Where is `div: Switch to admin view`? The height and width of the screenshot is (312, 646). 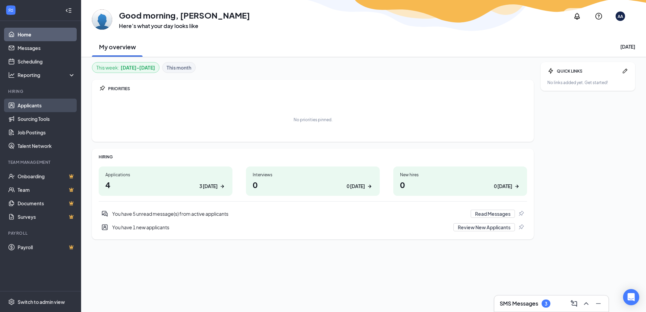 div: Switch to admin view is located at coordinates (41, 302).